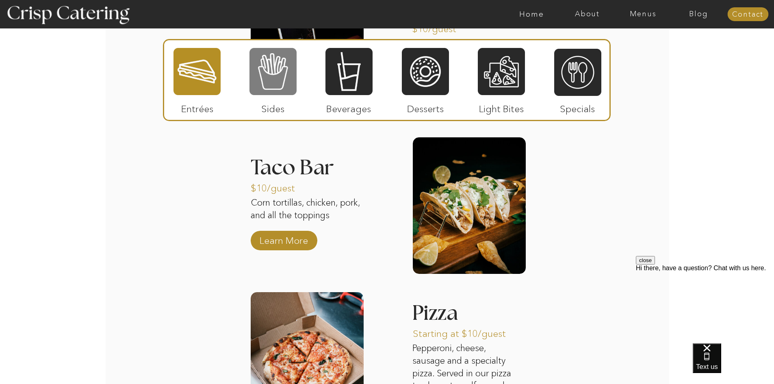 The image size is (774, 384). Describe the element at coordinates (14, 23) in the screenshot. I see `span: Text us` at that location.